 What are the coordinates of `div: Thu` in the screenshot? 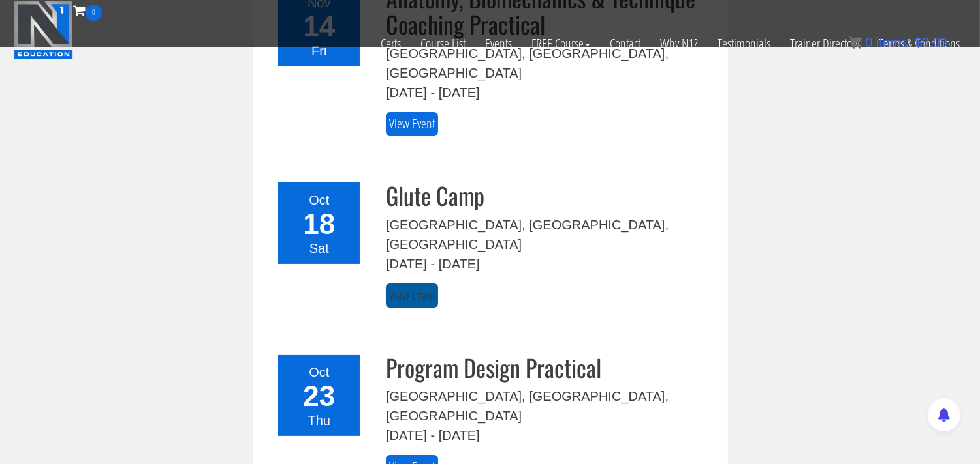 It's located at (319, 420).